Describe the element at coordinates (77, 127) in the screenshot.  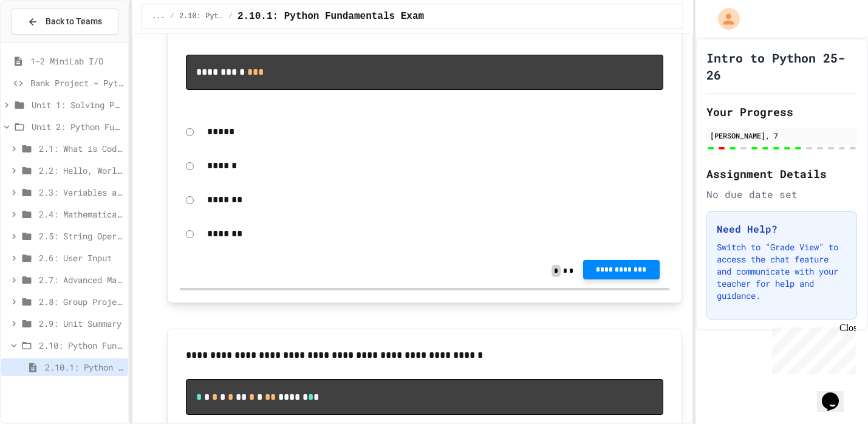
I see `span: Unit 2: Python Fundamentals` at that location.